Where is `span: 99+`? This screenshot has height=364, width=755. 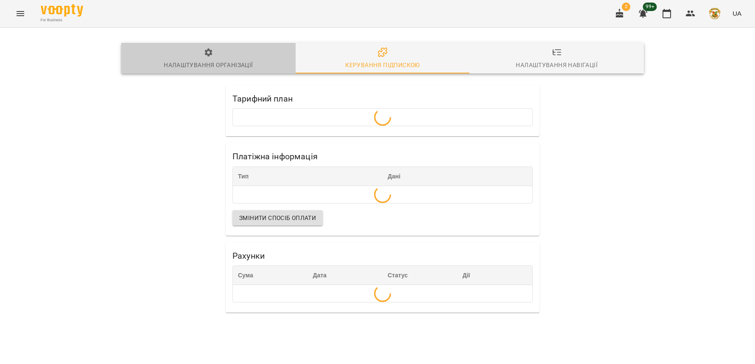 span: 99+ is located at coordinates (650, 7).